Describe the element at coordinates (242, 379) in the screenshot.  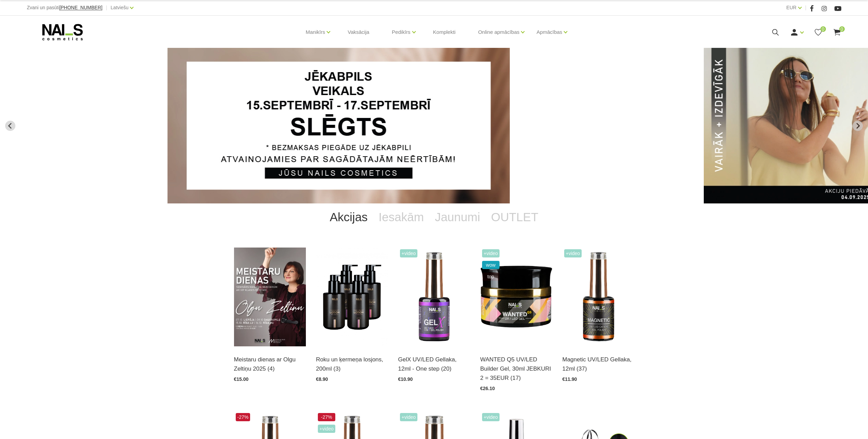
I see `span: €15.00` at that location.